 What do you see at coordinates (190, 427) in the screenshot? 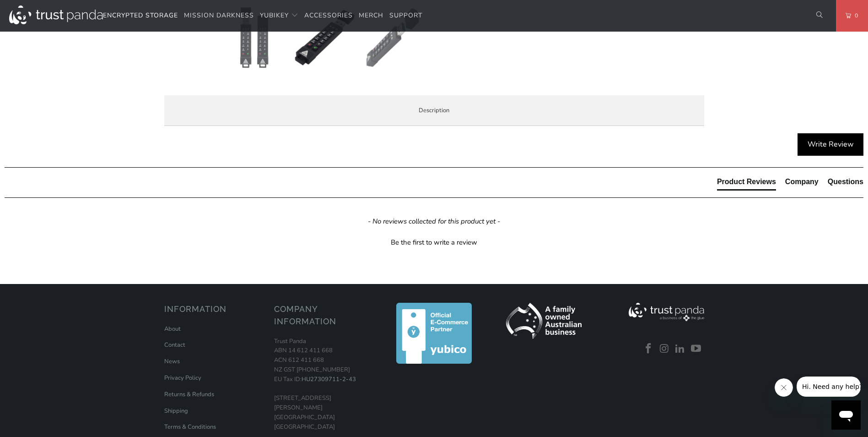
I see `a: Terms & Conditions` at bounding box center [190, 427].